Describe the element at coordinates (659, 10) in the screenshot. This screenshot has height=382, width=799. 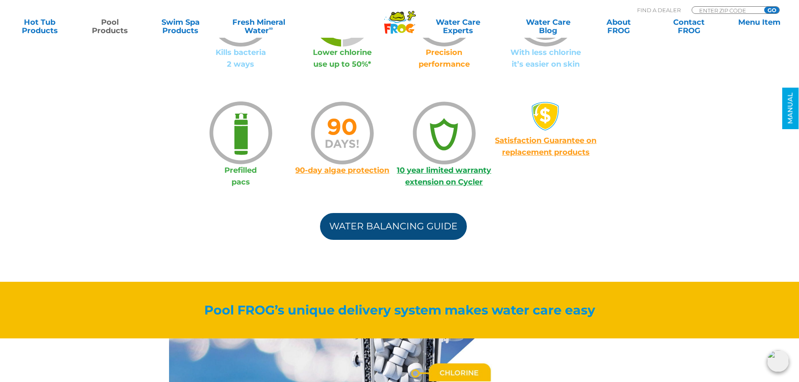
I see `p: Find A Dealer` at that location.